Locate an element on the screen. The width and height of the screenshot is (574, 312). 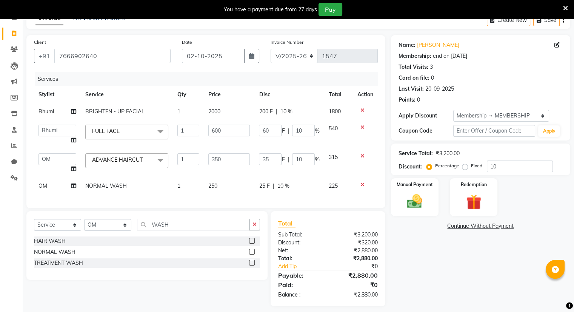
input: Search or Scan is located at coordinates (193, 224).